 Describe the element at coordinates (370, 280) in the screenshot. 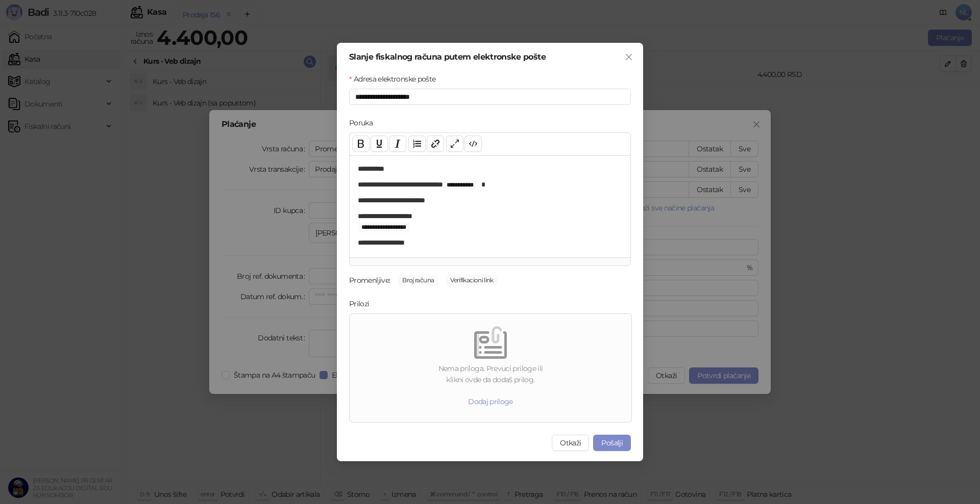

I see `div: Promenljive:` at that location.